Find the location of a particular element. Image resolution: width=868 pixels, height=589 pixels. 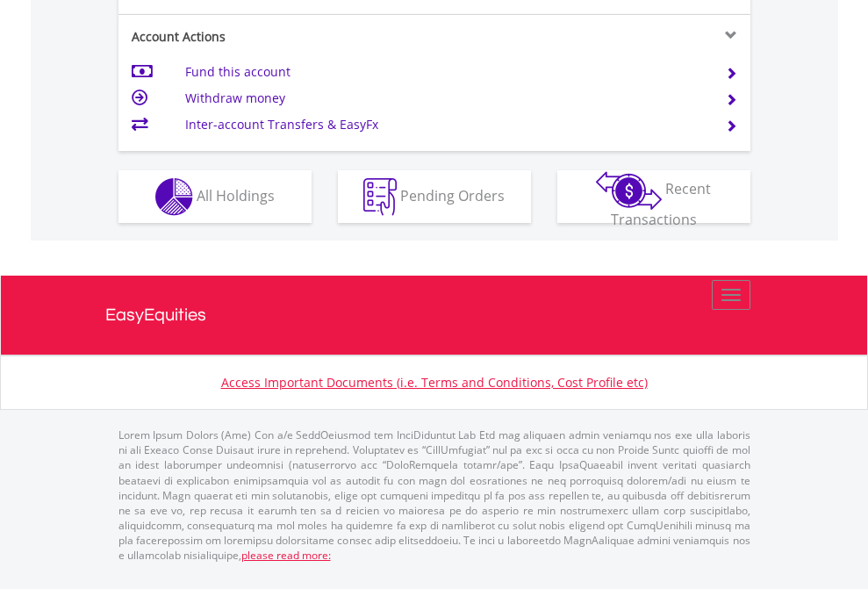

button: All Holdings is located at coordinates (215, 197).